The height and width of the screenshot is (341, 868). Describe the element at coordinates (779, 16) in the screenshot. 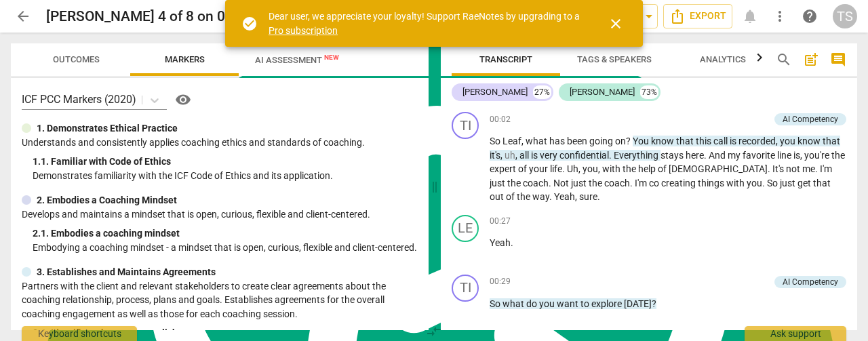

I see `span: more_vert` at that location.